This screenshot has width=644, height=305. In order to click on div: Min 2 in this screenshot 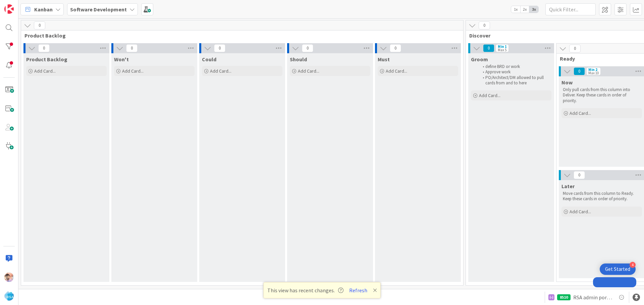, I will do `click(592, 69)`.